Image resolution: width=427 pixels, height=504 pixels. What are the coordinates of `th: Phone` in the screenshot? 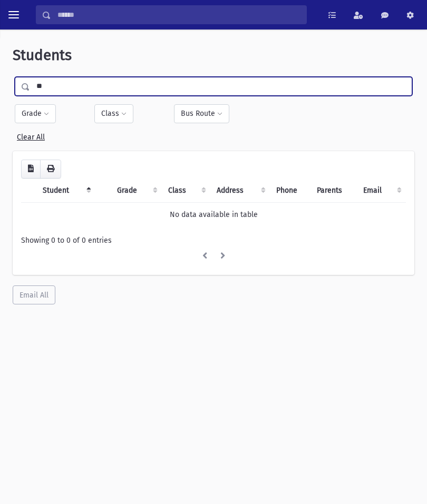 It's located at (291, 191).